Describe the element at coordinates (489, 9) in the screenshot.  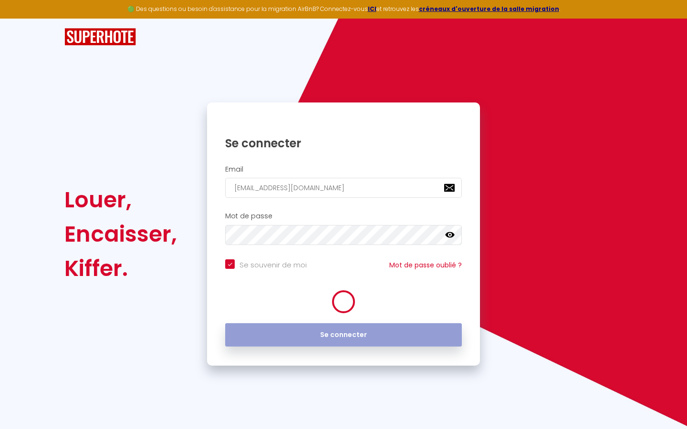
I see `strong: créneaux d'ouverture de la salle migration` at that location.